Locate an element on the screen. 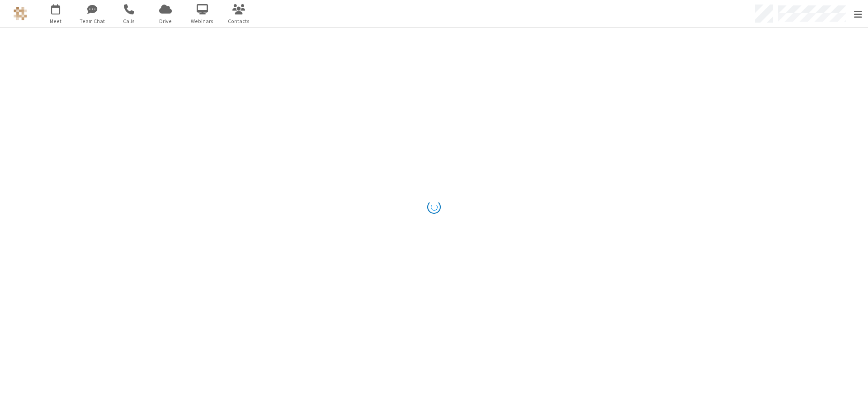 The height and width of the screenshot is (414, 868). span: Calls is located at coordinates (129, 21).